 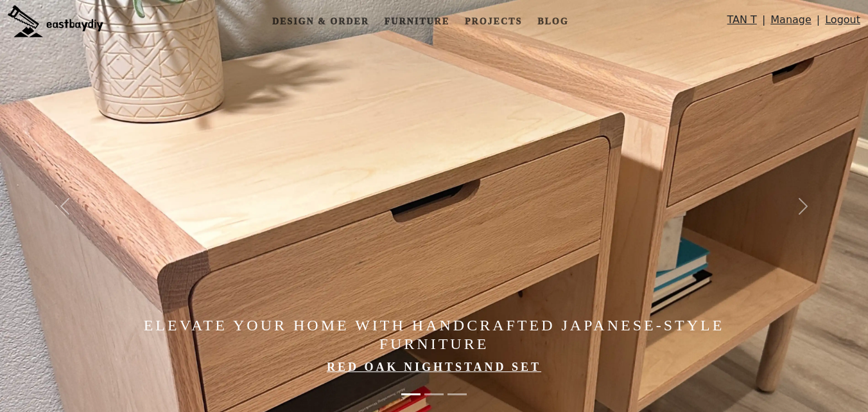 I want to click on img: eastbaydiy, so click(x=56, y=21).